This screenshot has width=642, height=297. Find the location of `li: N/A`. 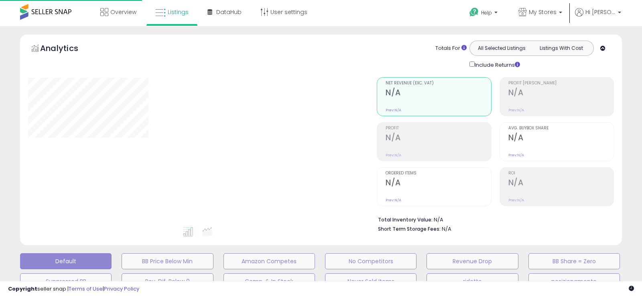

li: N/A is located at coordinates (493, 219).